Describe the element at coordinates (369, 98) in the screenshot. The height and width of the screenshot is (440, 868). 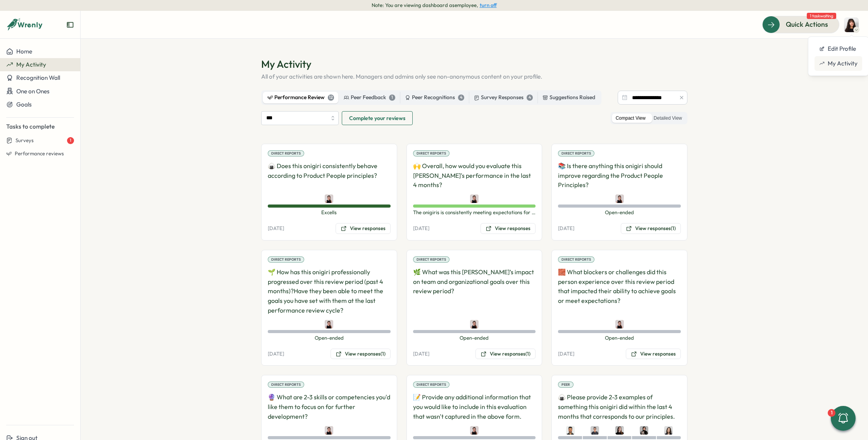
I see `div: Peer Feedback` at that location.